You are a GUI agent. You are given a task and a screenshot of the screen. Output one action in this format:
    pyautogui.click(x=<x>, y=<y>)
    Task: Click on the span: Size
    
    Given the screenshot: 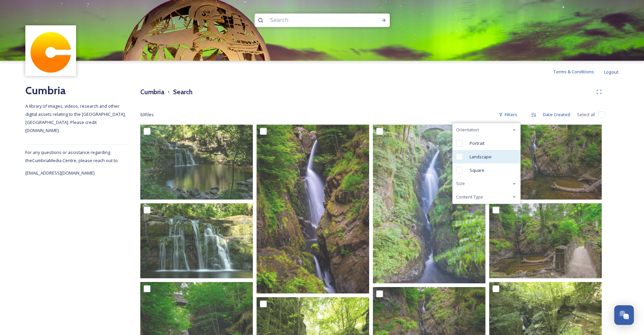 What is the action you would take?
    pyautogui.click(x=460, y=183)
    